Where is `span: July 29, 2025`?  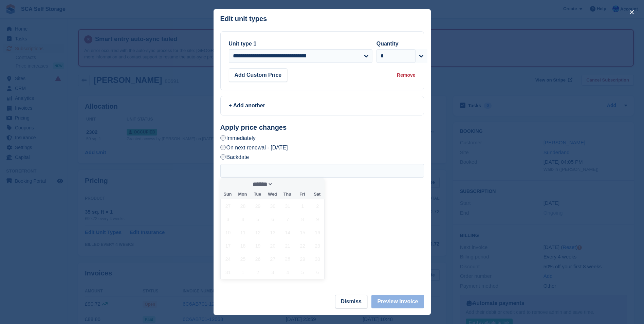 span: July 29, 2025 is located at coordinates (258, 206).